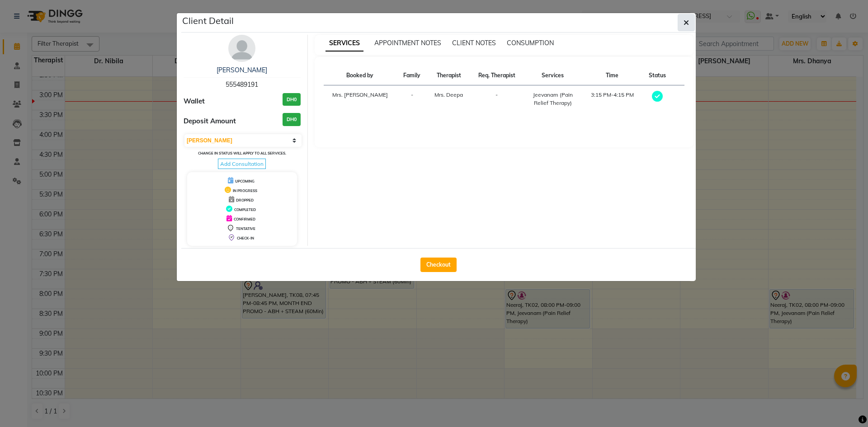 The image size is (868, 427). Describe the element at coordinates (242, 85) in the screenshot. I see `span: 555489191` at that location.